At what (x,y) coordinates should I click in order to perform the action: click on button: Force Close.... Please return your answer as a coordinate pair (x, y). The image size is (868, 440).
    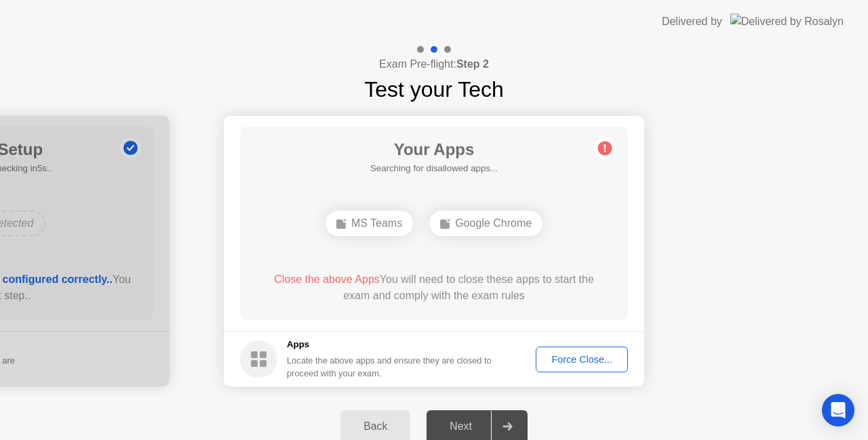
    Looking at the image, I should click on (582, 360).